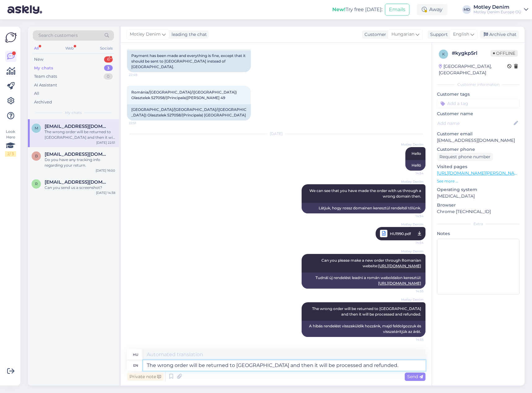  What do you see at coordinates (73, 113) in the screenshot?
I see `span: My chats` at bounding box center [73, 113].